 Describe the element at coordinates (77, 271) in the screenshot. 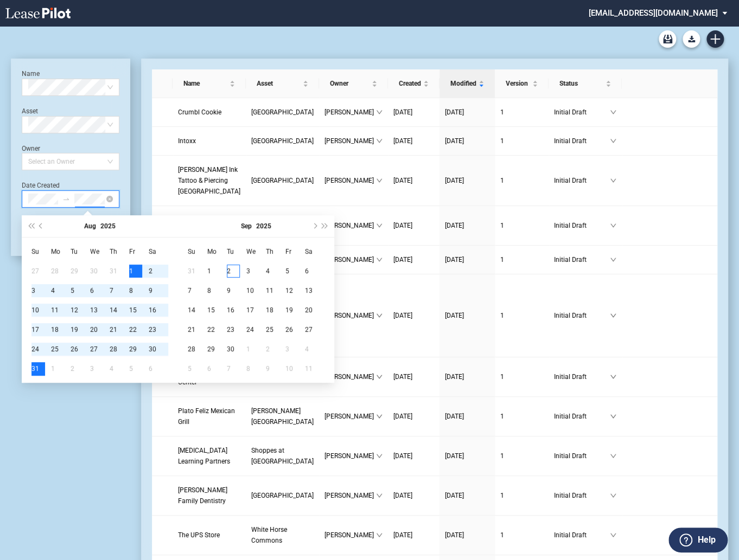

I see `div: 29` at that location.